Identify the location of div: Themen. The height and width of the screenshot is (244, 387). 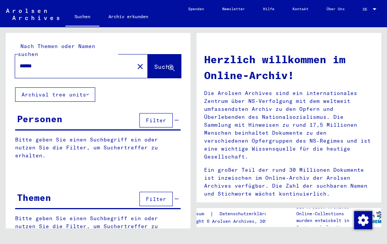
(34, 197).